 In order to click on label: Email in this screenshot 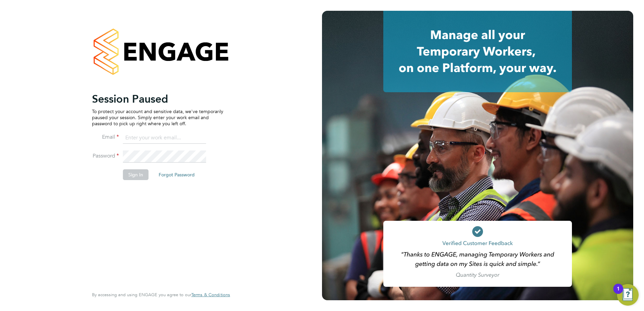, I will do `click(105, 137)`.